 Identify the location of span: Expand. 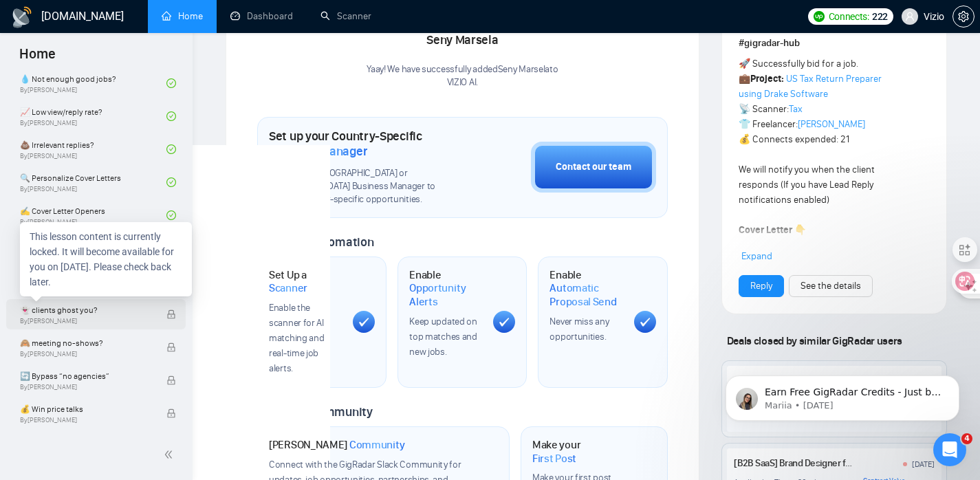
(757, 256).